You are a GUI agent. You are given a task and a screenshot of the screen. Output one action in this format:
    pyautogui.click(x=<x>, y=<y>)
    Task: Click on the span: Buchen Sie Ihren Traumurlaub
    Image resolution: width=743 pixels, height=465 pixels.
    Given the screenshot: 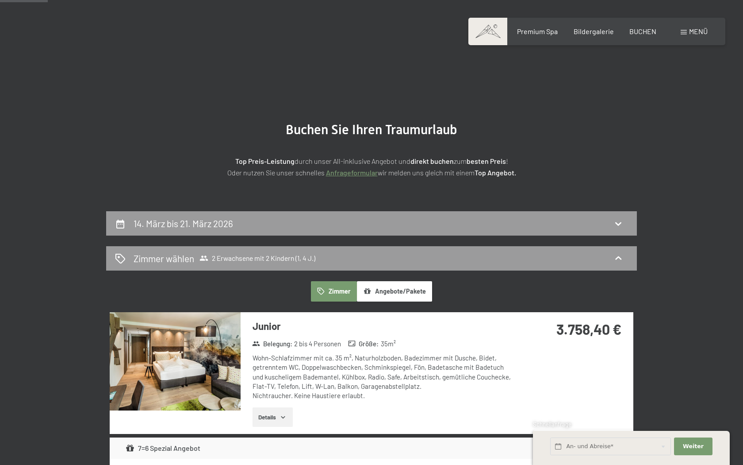 What is the action you would take?
    pyautogui.click(x=372, y=129)
    